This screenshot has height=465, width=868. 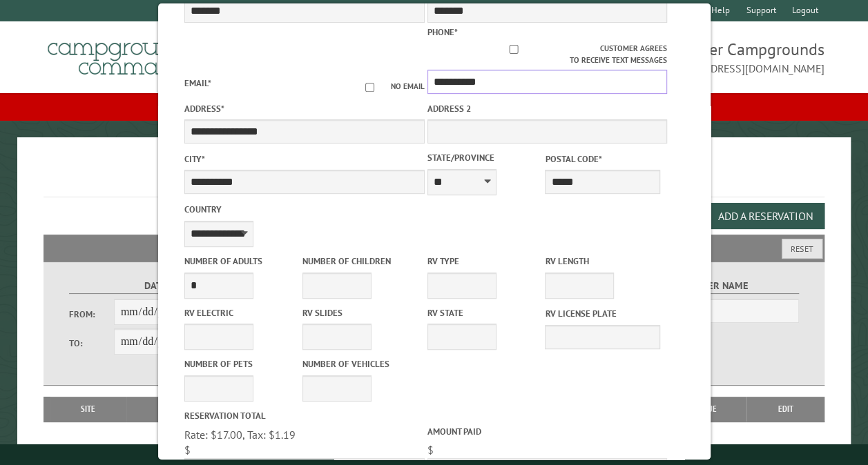 I want to click on th: Site, so click(x=88, y=409).